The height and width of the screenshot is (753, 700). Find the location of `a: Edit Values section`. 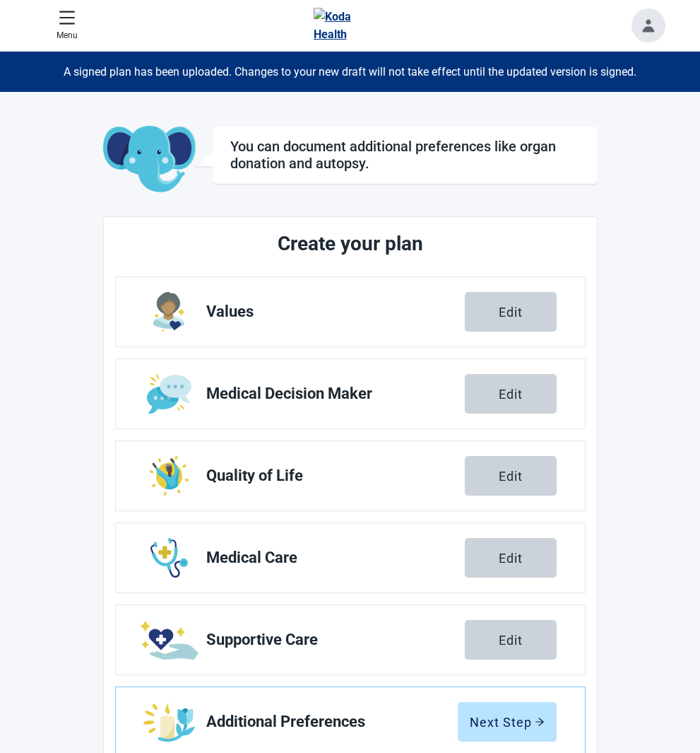

a: Edit Values section is located at coordinates (351, 312).